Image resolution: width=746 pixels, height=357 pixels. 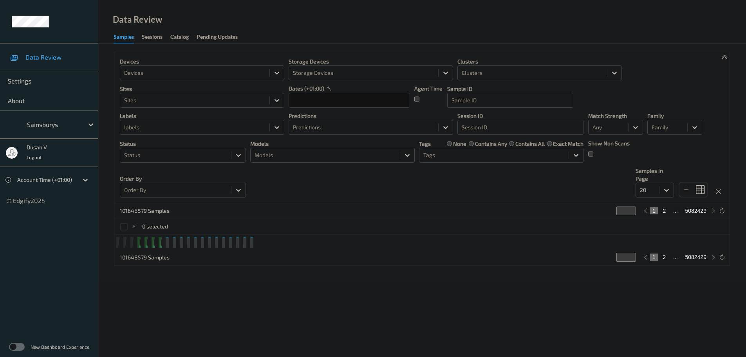 What do you see at coordinates (179, 38) in the screenshot?
I see `div: Catalog` at bounding box center [179, 38].